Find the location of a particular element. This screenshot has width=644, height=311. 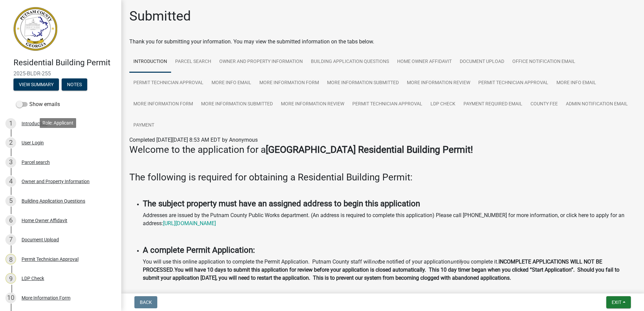

strong: A complete Permit Application: is located at coordinates (198, 250).